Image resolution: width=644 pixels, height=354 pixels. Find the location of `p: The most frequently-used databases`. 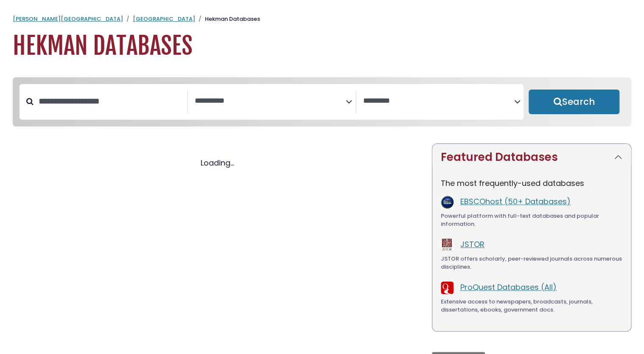

p: The most frequently-used databases is located at coordinates (532, 183).